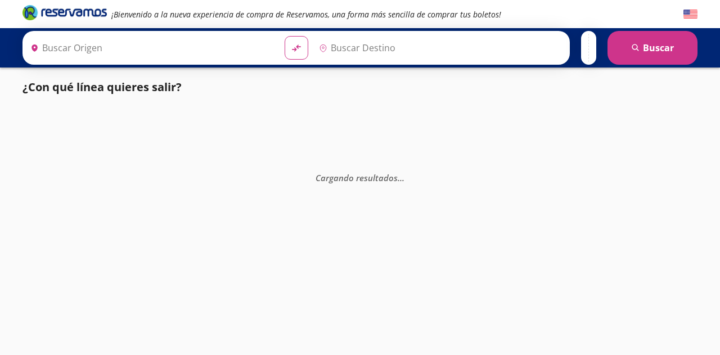 The width and height of the screenshot is (720, 355). What do you see at coordinates (306, 14) in the screenshot?
I see `em: ¡Bienvenido a la nueva experiencia de compra de Reservamos, una forma más sencilla de comprar tus...` at bounding box center [306, 14].